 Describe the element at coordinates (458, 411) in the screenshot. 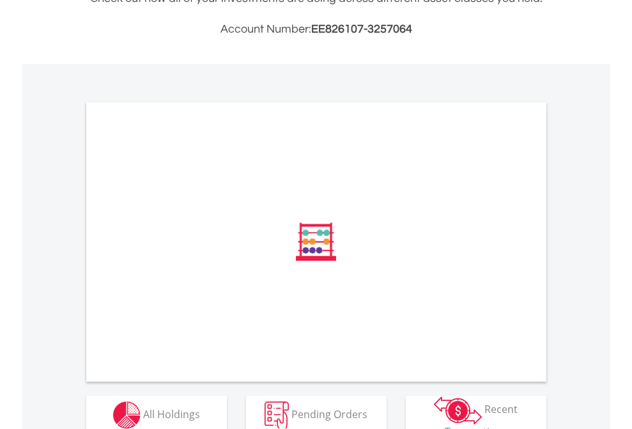

I see `img: transactions-zar-wht.png` at that location.